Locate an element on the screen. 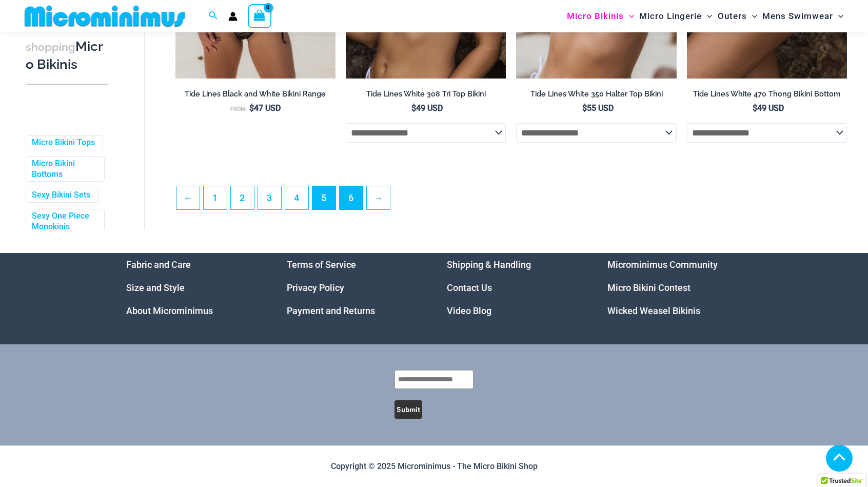  span: Micro Lingerie is located at coordinates (671, 16).